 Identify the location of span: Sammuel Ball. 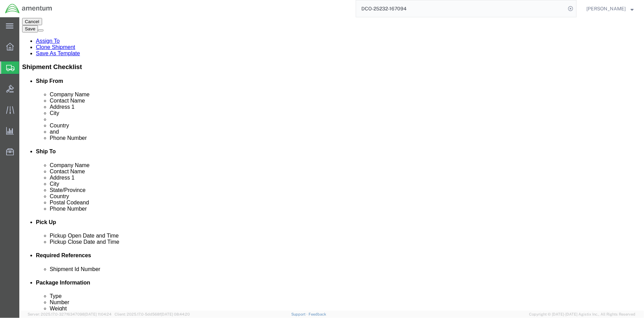
(606, 9).